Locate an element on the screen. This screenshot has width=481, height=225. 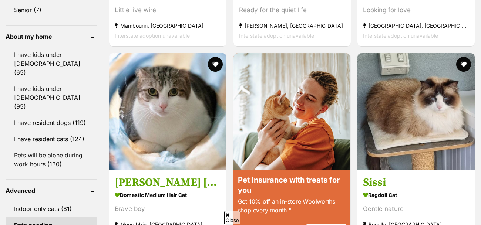
img: Bowie Jagger - Domestic Medium Hair Cat is located at coordinates (168, 112).